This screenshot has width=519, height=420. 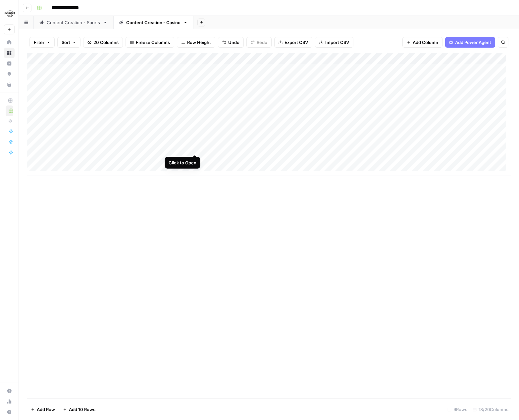 What do you see at coordinates (473, 42) in the screenshot?
I see `span: Add Power Agent` at bounding box center [473, 42].